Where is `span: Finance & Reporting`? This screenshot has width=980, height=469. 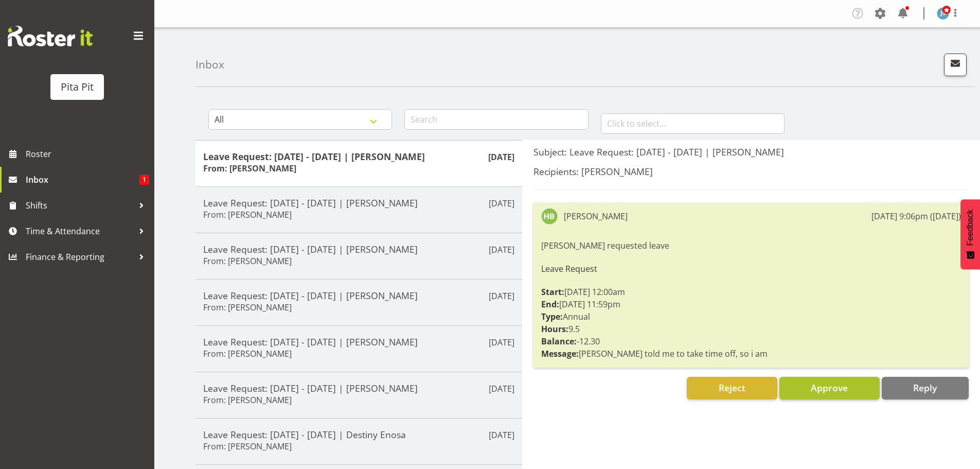
span: Finance & Reporting is located at coordinates (80, 257).